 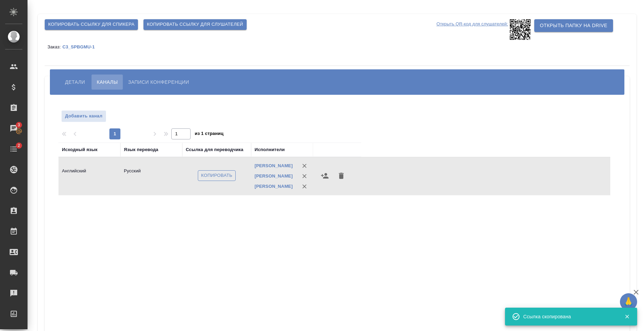 I want to click on span: Добавить канал, so click(x=84, y=116).